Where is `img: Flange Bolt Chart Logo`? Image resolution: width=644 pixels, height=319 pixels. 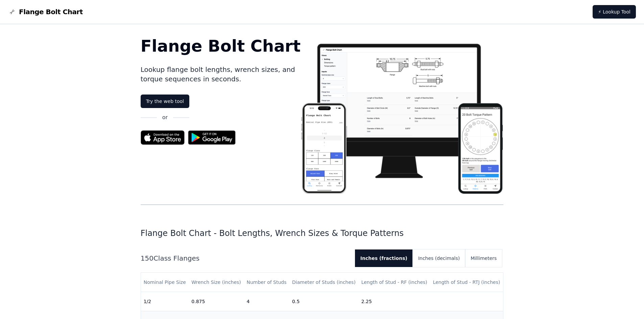 img: Flange Bolt Chart Logo is located at coordinates (12, 12).